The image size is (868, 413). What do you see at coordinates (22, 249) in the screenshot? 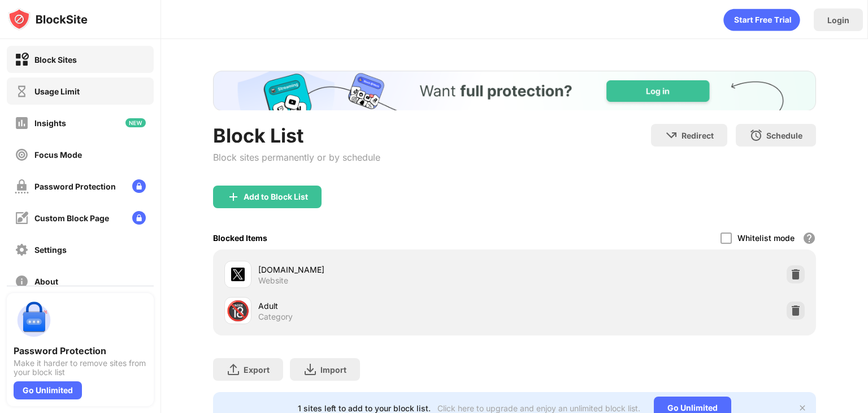
I see `img: settings-off.svg` at bounding box center [22, 249].